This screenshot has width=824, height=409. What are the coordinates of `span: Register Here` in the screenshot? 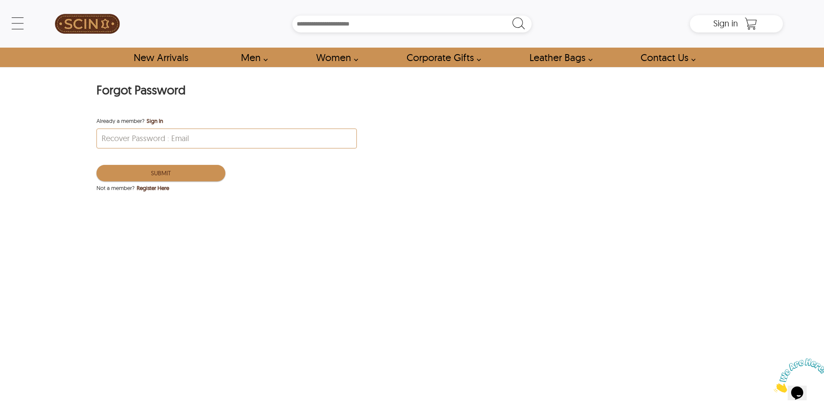 It's located at (153, 188).